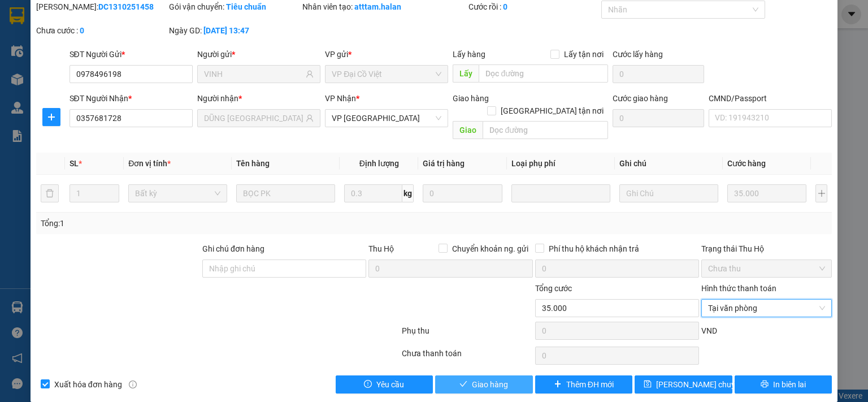 Image resolution: width=868 pixels, height=402 pixels. What do you see at coordinates (50, 193) in the screenshot?
I see `button: delete` at bounding box center [50, 193].